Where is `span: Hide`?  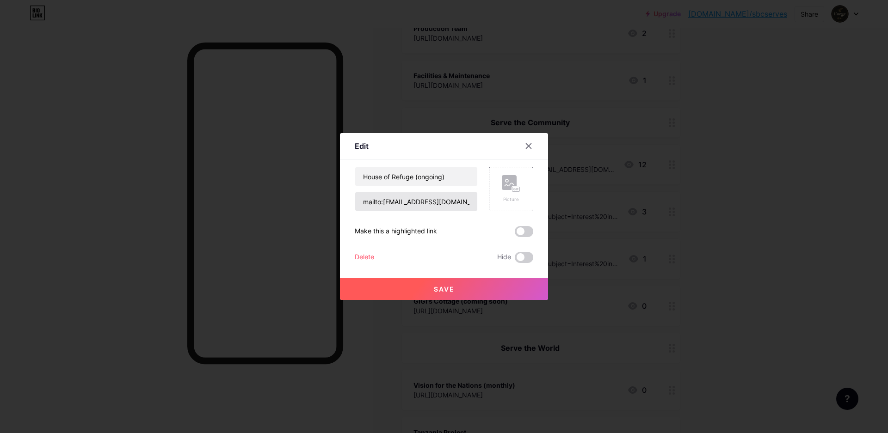
span: Hide is located at coordinates (504, 258).